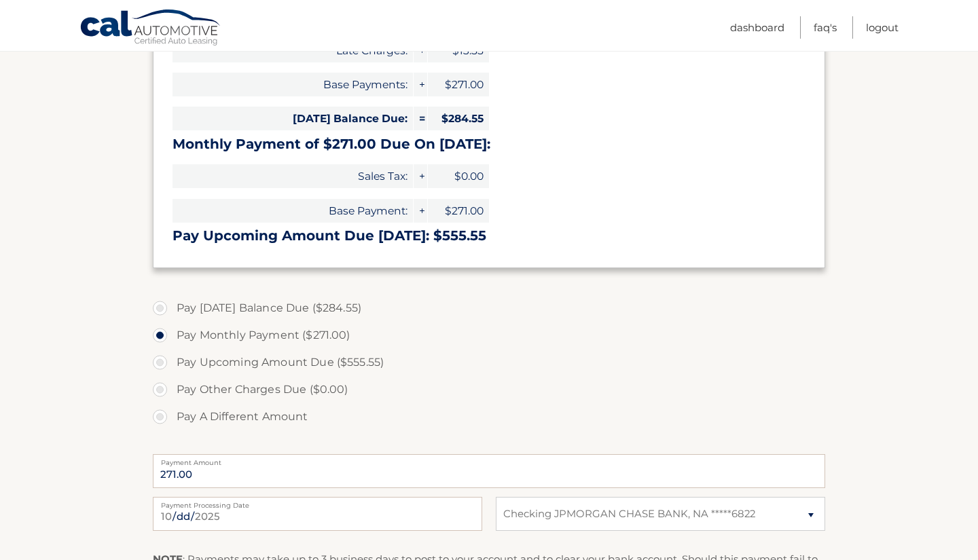 The width and height of the screenshot is (978, 560). I want to click on a: Dashboard, so click(757, 27).